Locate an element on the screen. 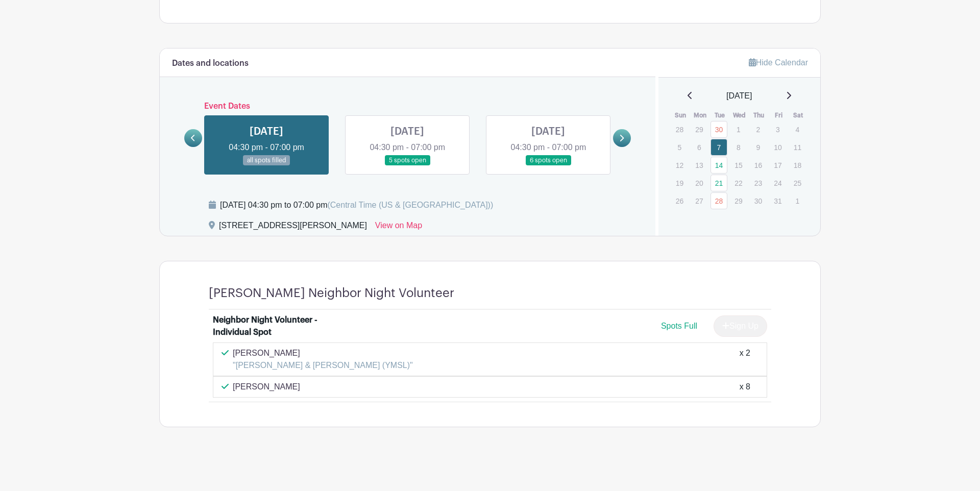 The height and width of the screenshot is (491, 980). a: 28 is located at coordinates (718, 201).